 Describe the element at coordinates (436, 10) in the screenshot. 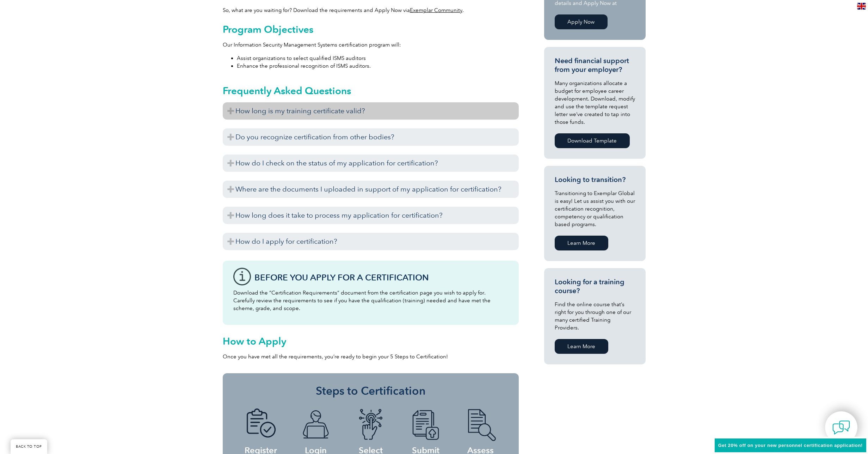

I see `a: Exemplar Community` at that location.